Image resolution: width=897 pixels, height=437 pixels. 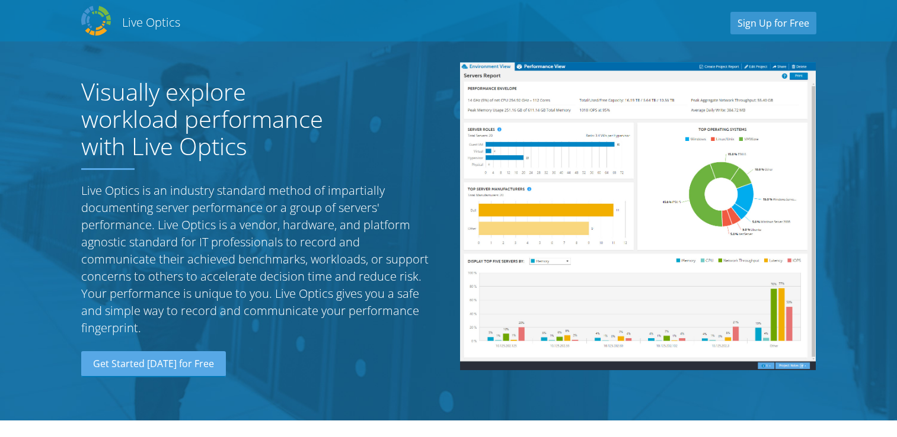 What do you see at coordinates (259, 259) in the screenshot?
I see `p: Live Optics is an industry standard method of impartially documenting server performance or a gro...` at bounding box center [259, 259].